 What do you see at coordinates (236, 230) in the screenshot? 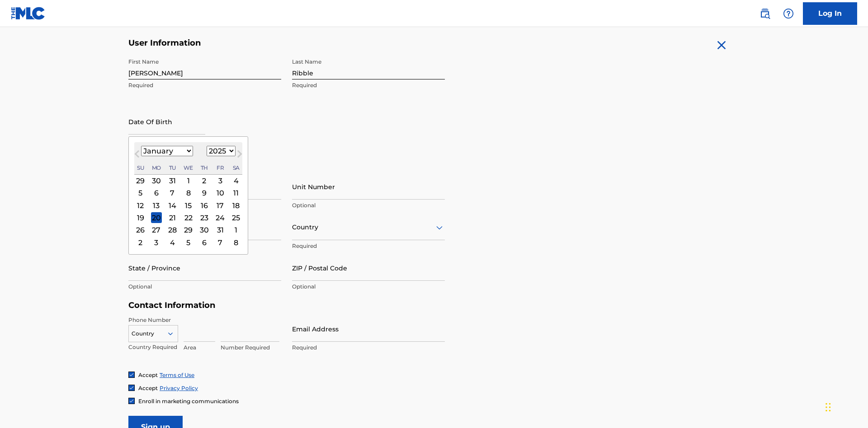
I see `div: Choose Saturday, February 1st, 2025` at bounding box center [236, 230].